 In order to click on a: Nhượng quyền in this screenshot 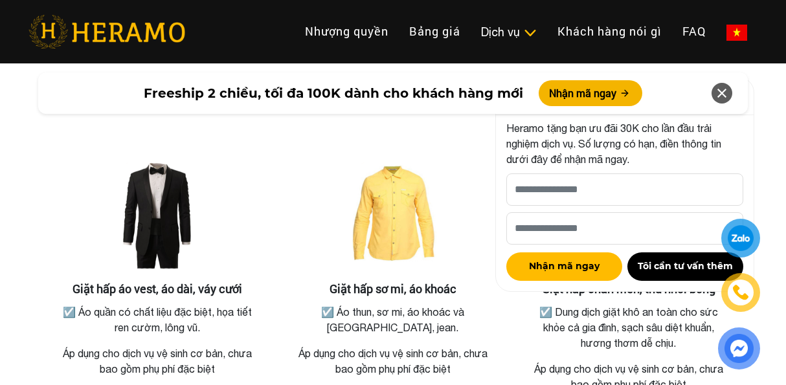, I will do `click(346, 31)`.